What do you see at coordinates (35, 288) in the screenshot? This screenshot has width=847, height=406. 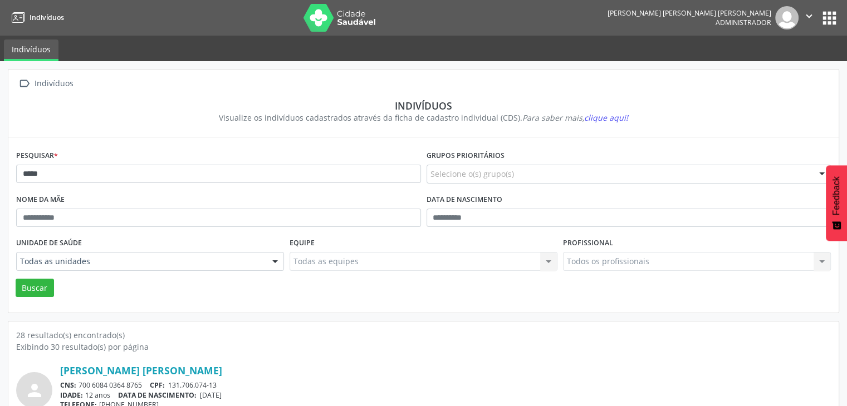 I see `button: Buscar` at bounding box center [35, 288].